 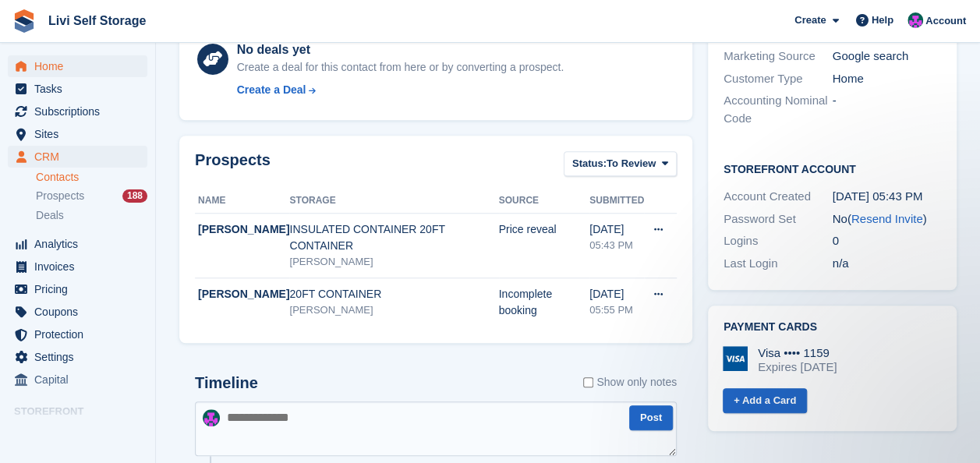 I want to click on a: Create a Deal, so click(x=400, y=90).